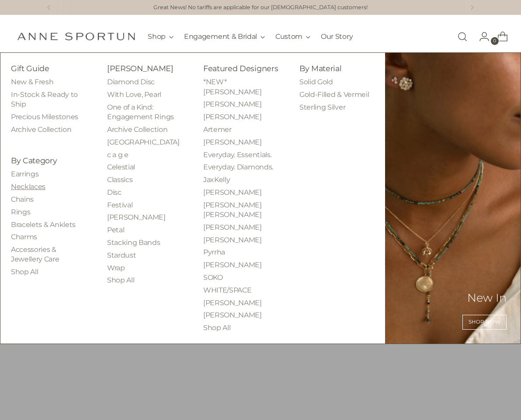 The image size is (521, 420). I want to click on a: Anne Sportun Fine Jewellery, so click(76, 36).